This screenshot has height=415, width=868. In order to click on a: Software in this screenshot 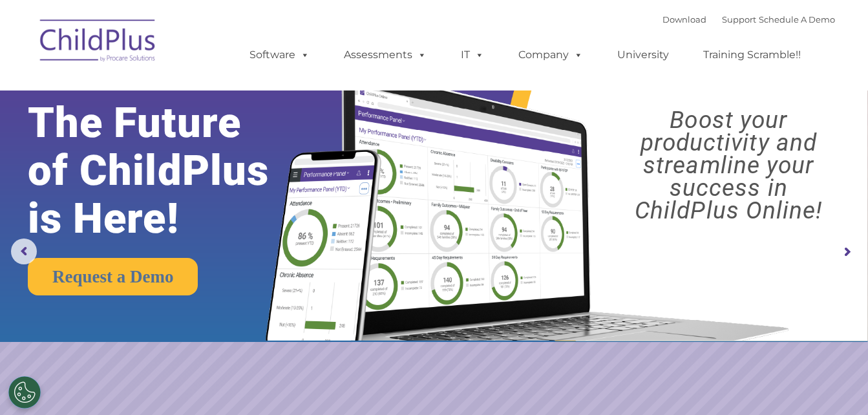, I will do `click(279, 55)`.